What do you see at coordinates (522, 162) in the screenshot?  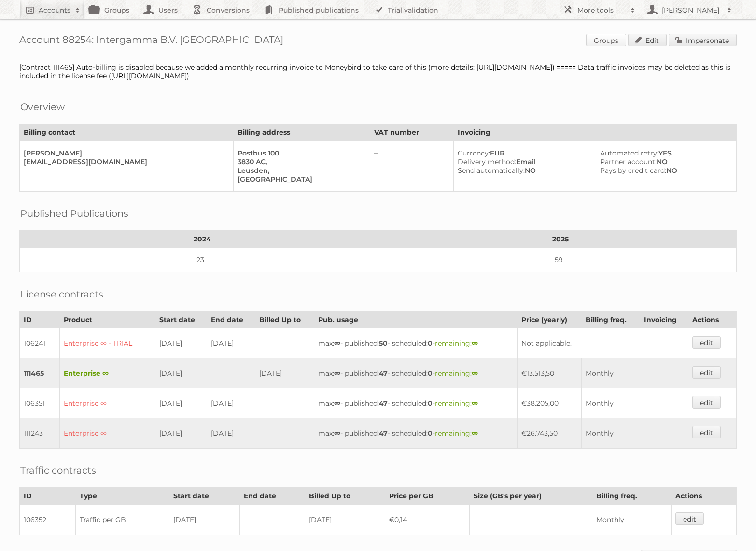 I see `div: Email` at bounding box center [522, 162].